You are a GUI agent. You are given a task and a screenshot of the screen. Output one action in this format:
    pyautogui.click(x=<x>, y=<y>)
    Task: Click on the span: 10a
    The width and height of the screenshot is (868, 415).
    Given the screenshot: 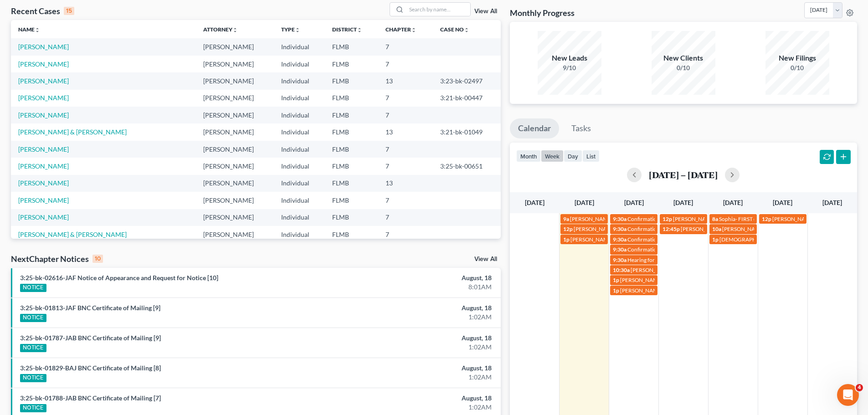 What is the action you would take?
    pyautogui.click(x=716, y=229)
    